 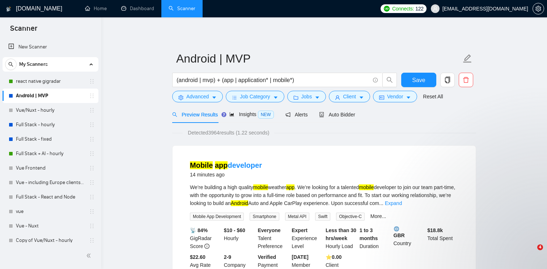 I want to click on a: Expand, so click(x=393, y=203).